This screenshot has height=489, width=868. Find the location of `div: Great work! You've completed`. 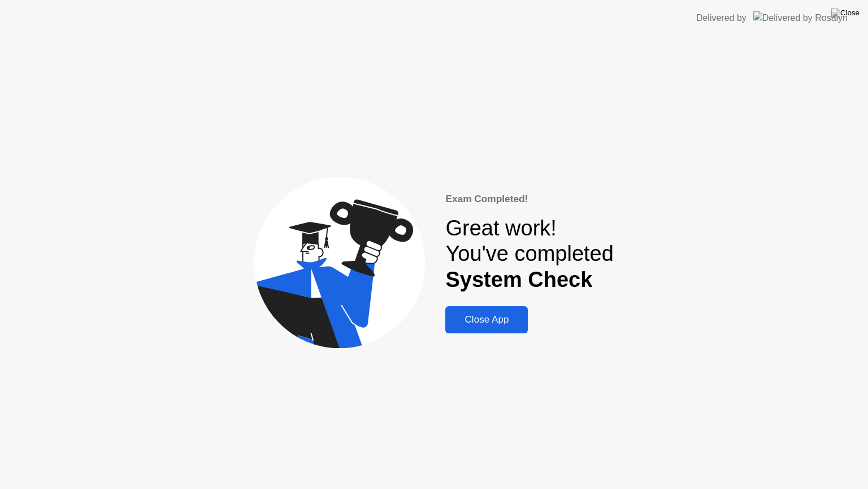

div: Great work! You've completed is located at coordinates (529, 254).